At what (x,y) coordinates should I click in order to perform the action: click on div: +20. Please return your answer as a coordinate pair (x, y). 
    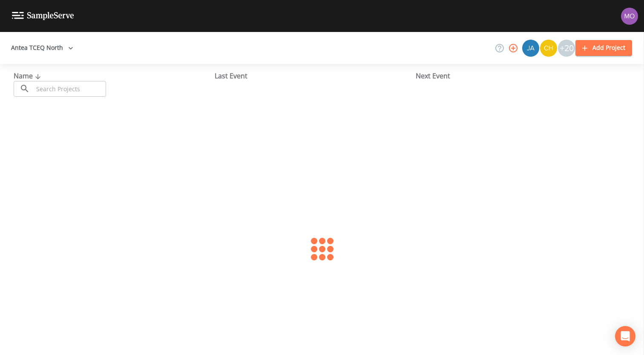
    Looking at the image, I should click on (566, 48).